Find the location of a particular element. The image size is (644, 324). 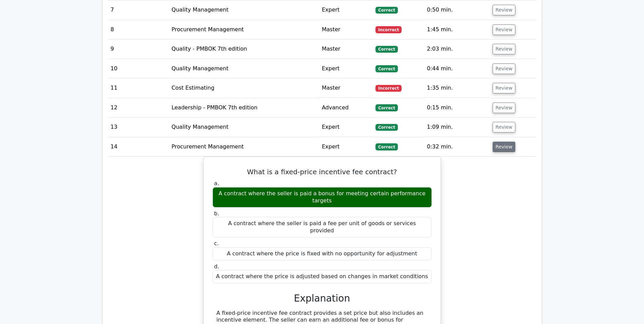

td: 8 is located at coordinates (138, 29).